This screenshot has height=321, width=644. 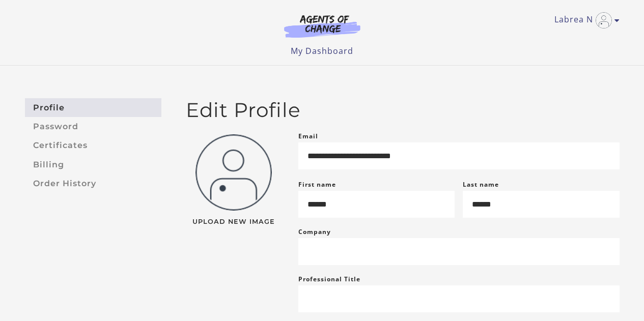 What do you see at coordinates (403, 110) in the screenshot?
I see `h2: Edit Profile` at bounding box center [403, 110].